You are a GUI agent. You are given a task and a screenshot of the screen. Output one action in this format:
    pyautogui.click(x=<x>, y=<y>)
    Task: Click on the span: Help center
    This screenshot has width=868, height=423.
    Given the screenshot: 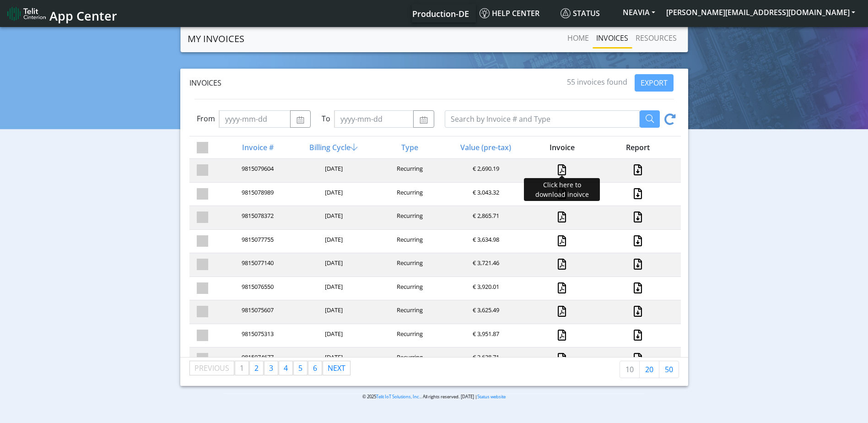 What is the action you would take?
    pyautogui.click(x=509, y=14)
    